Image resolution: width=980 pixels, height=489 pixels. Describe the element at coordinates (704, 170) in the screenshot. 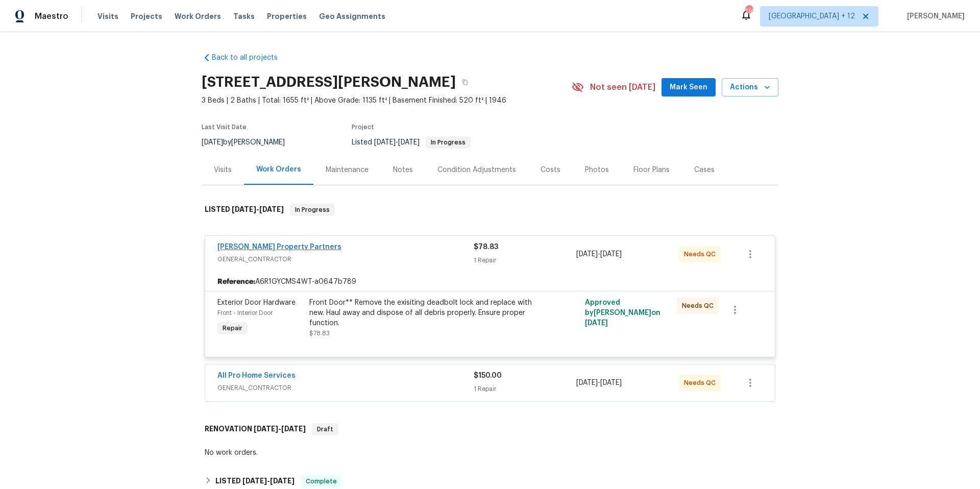

I see `div: Cases` at that location.